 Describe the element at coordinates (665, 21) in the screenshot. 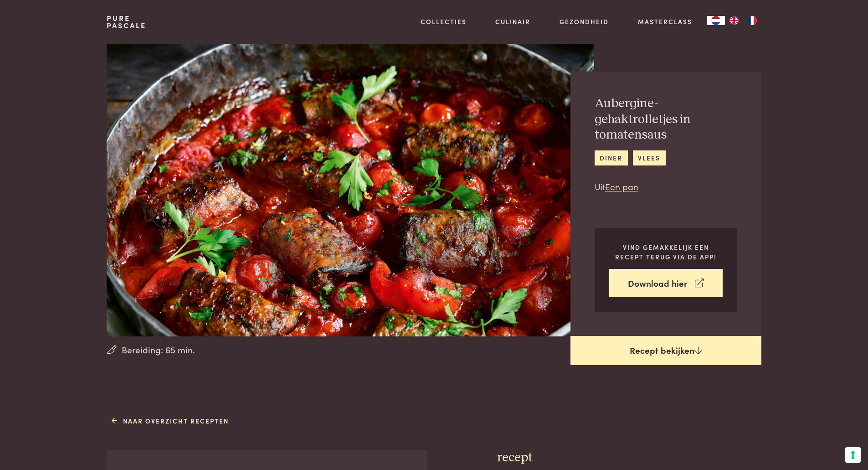

I see `a: Masterclass` at that location.